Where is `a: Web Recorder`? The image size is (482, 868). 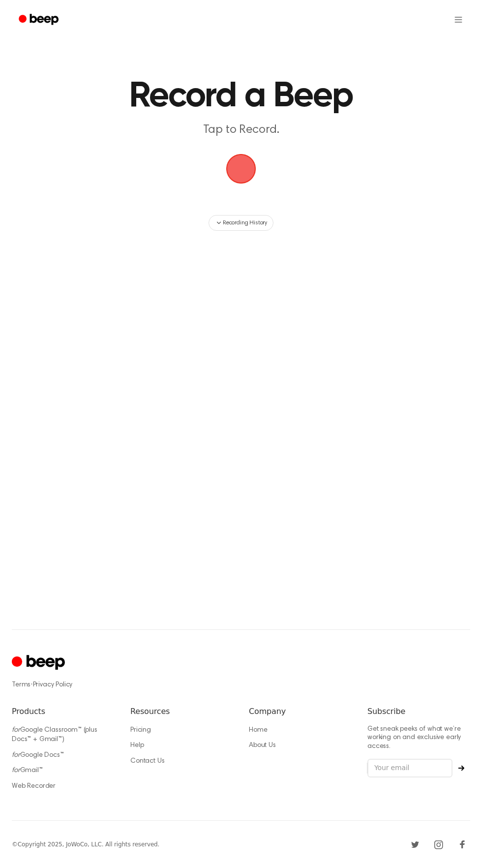
a: Web Recorder is located at coordinates (34, 786).